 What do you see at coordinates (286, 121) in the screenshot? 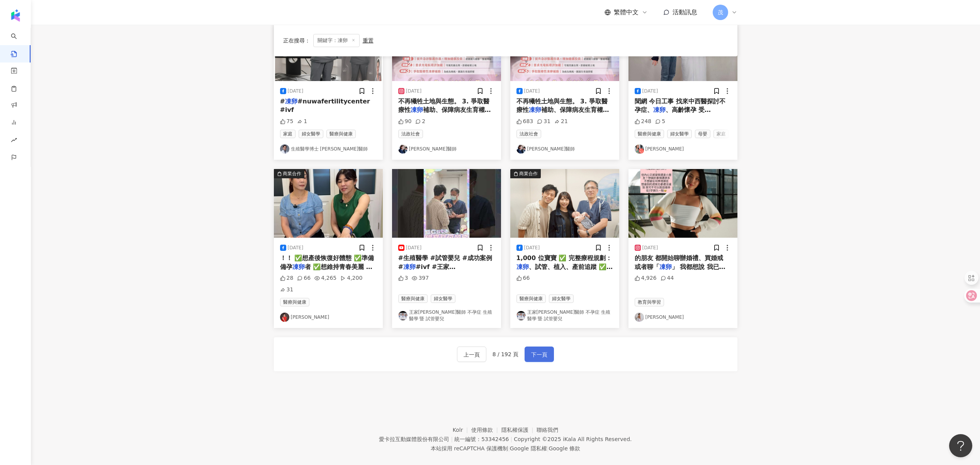
I see `div: 75` at bounding box center [286, 121].